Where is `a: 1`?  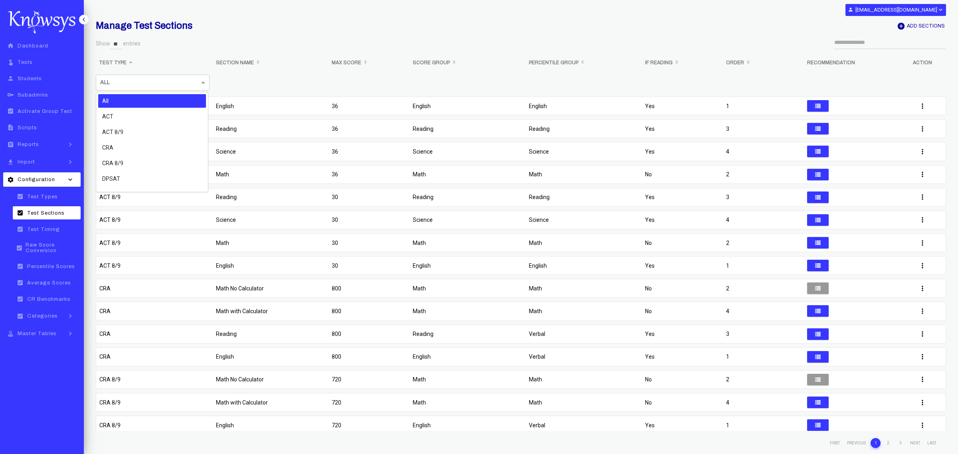 a: 1 is located at coordinates (875, 443).